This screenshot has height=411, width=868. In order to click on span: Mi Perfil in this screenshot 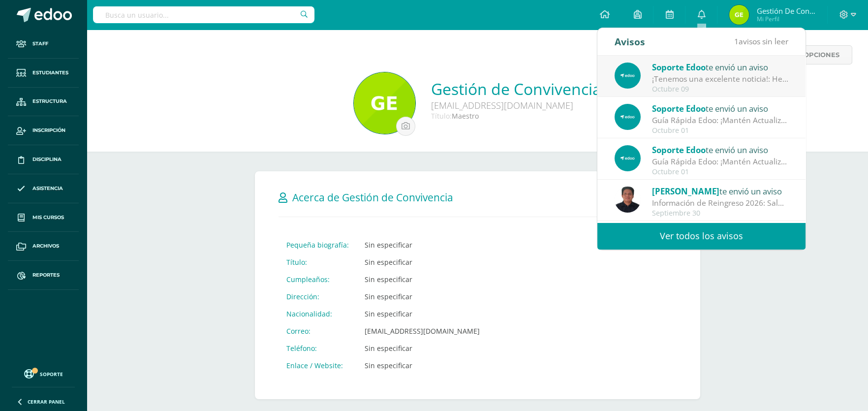, I will do `click(785, 19)`.